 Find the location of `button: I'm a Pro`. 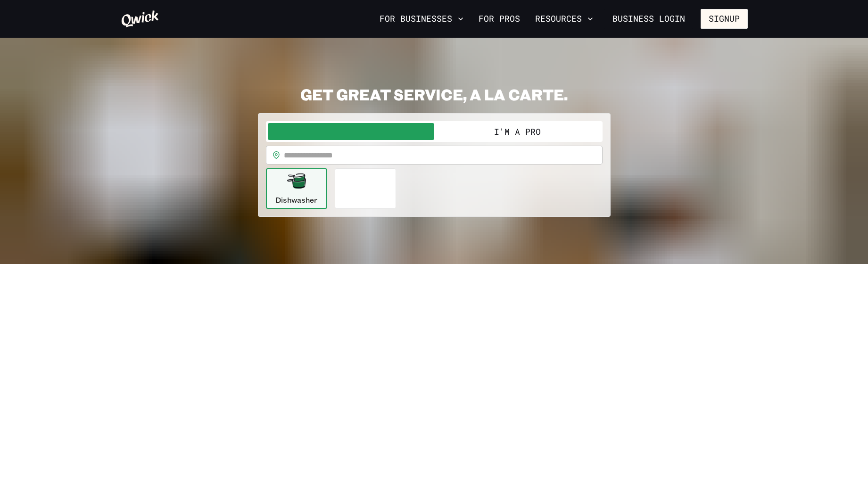

button: I'm a Pro is located at coordinates (517, 132).